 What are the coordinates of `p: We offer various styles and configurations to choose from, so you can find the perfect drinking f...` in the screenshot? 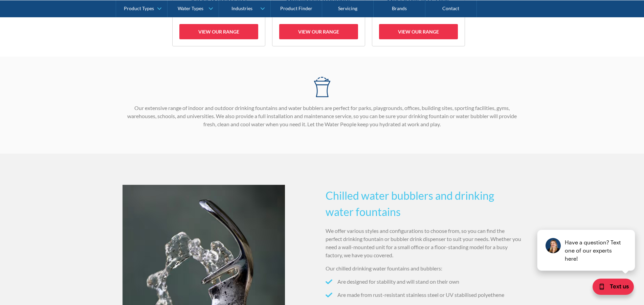 It's located at (423, 243).